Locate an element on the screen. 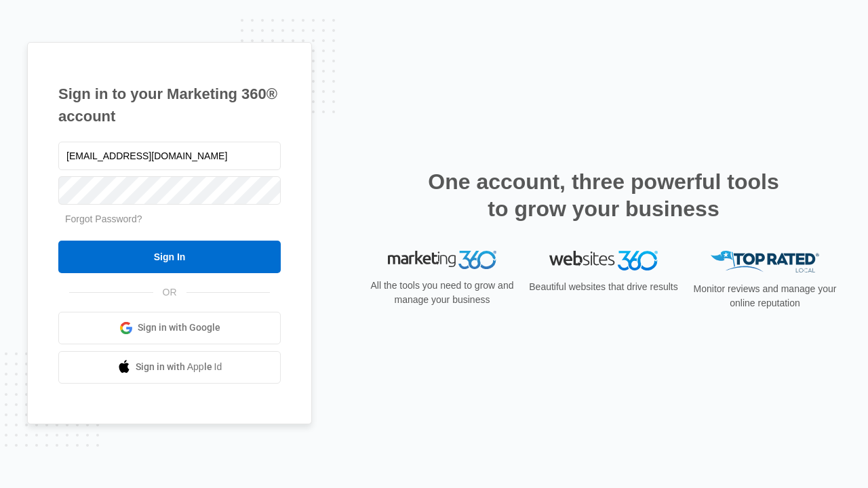 This screenshot has width=868, height=488. a: Sign in with Google is located at coordinates (170, 328).